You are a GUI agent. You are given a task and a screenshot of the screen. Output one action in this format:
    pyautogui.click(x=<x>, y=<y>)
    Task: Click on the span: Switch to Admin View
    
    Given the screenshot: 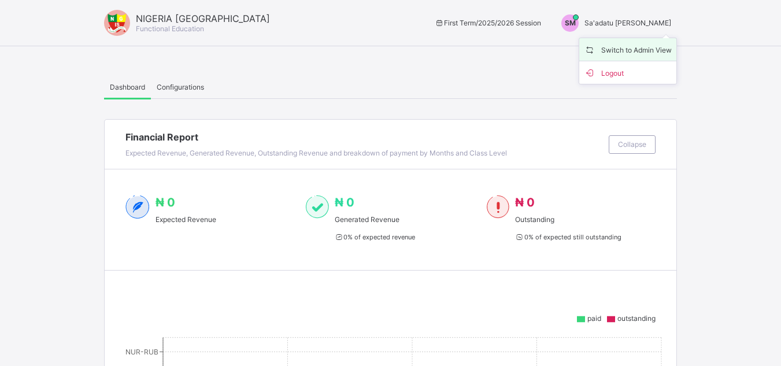 What is the action you would take?
    pyautogui.click(x=628, y=49)
    